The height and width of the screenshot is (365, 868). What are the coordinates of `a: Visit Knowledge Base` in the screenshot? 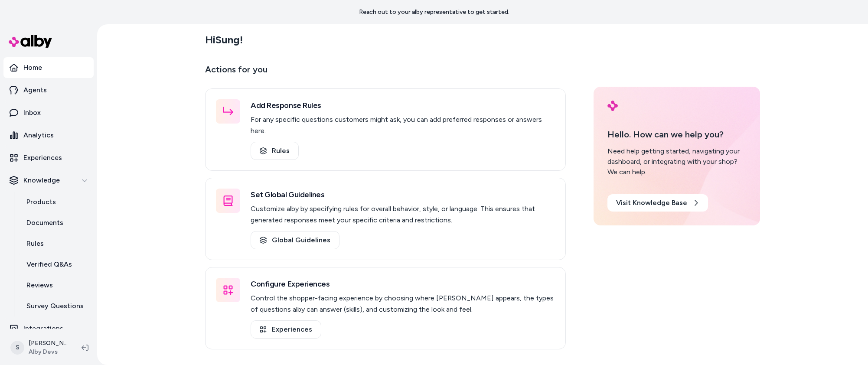 It's located at (658, 203).